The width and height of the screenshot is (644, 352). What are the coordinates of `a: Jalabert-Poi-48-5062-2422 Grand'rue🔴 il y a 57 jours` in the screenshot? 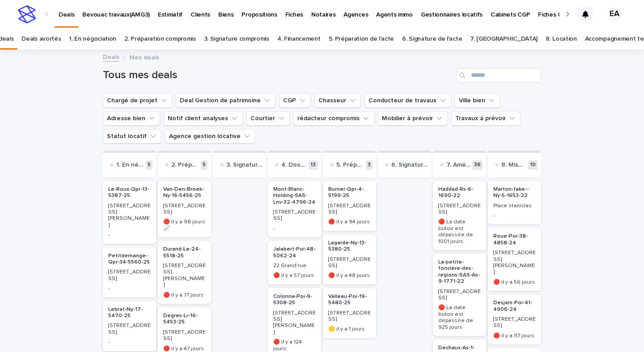 It's located at (294, 263).